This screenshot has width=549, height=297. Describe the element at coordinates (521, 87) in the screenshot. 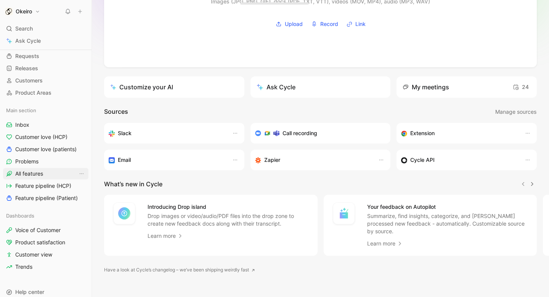

I see `button: 24` at that location.